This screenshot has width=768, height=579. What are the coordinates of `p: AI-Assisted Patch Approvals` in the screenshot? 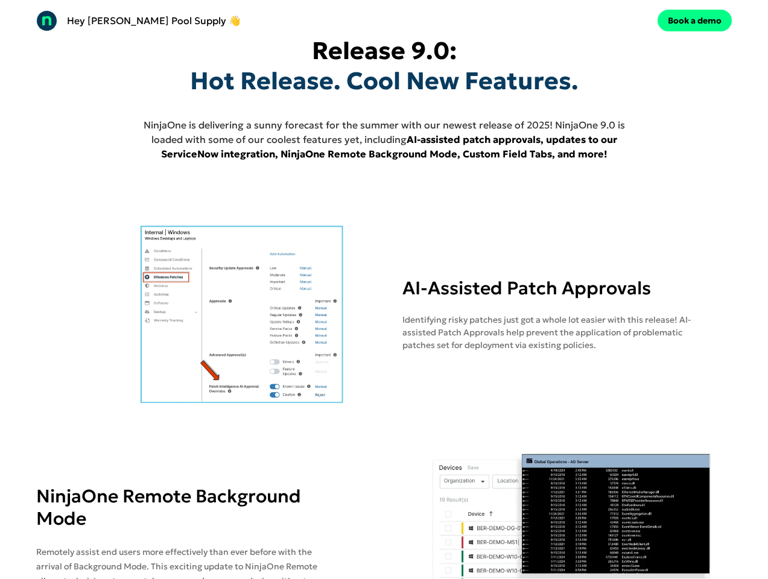 It's located at (556, 288).